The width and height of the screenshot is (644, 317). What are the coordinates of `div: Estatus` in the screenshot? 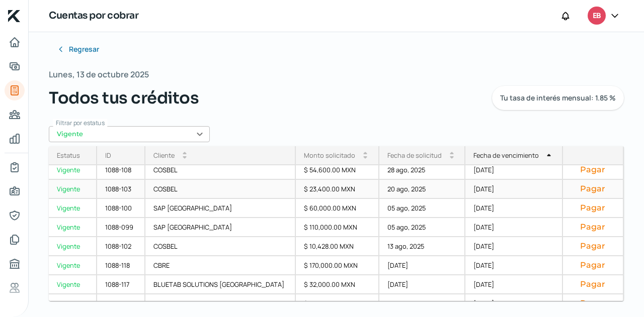 It's located at (68, 155).